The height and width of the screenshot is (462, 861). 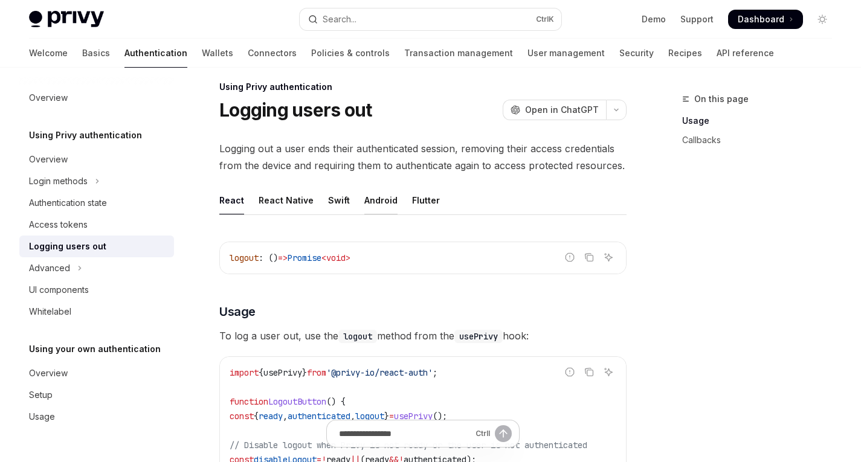 What do you see at coordinates (745, 53) in the screenshot?
I see `a: API reference` at bounding box center [745, 53].